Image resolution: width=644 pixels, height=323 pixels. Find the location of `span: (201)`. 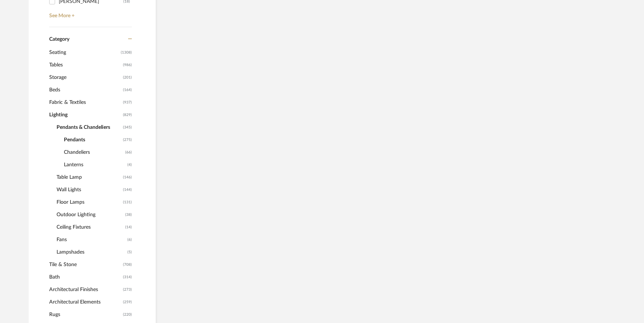

span: (201) is located at coordinates (127, 78).